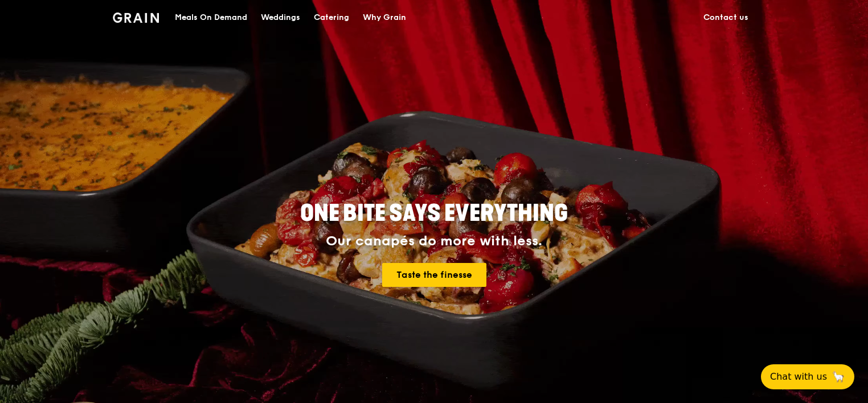  Describe the element at coordinates (434, 275) in the screenshot. I see `a: Taste the finesse` at that location.